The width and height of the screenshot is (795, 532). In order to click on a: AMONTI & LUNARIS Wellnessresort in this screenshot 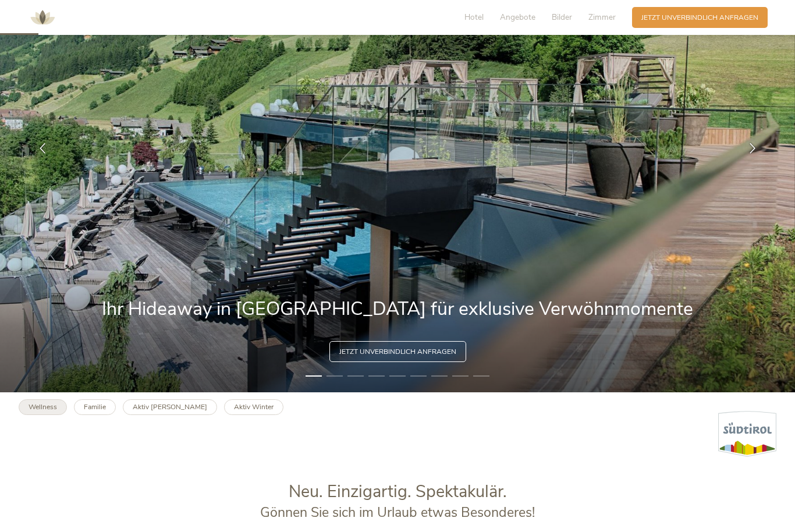, I will do `click(43, 17)`.